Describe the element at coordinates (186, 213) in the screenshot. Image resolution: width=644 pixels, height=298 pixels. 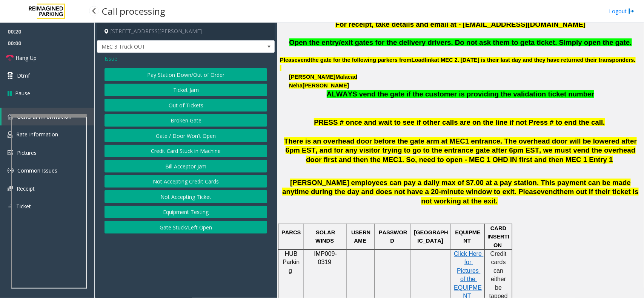
I see `button: Equipment Testing` at that location.